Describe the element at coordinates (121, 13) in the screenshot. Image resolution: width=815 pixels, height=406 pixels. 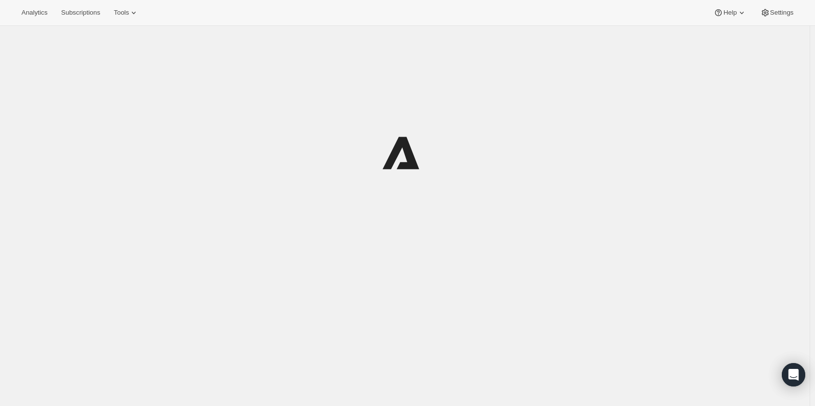
I see `span: Tools` at that location.